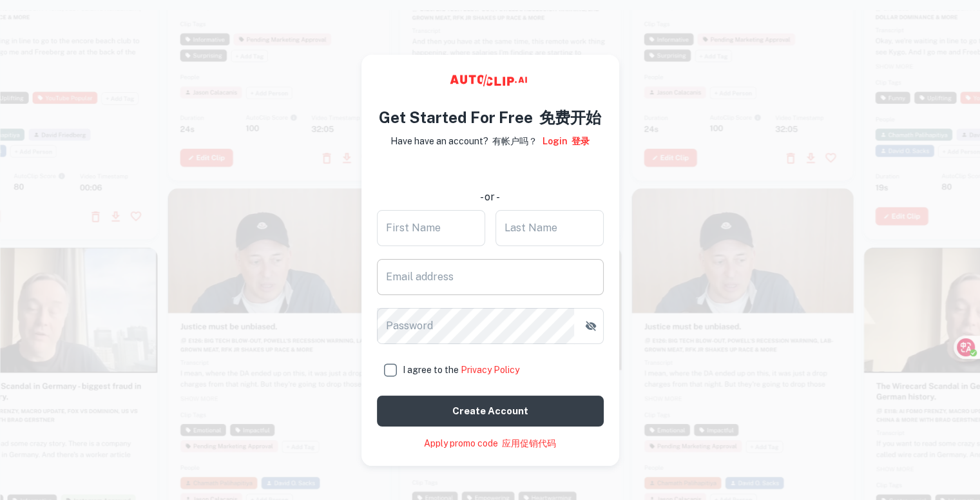 This screenshot has width=980, height=500. What do you see at coordinates (490, 118) in the screenshot?
I see `h4: Get Started For Free` at bounding box center [490, 118].